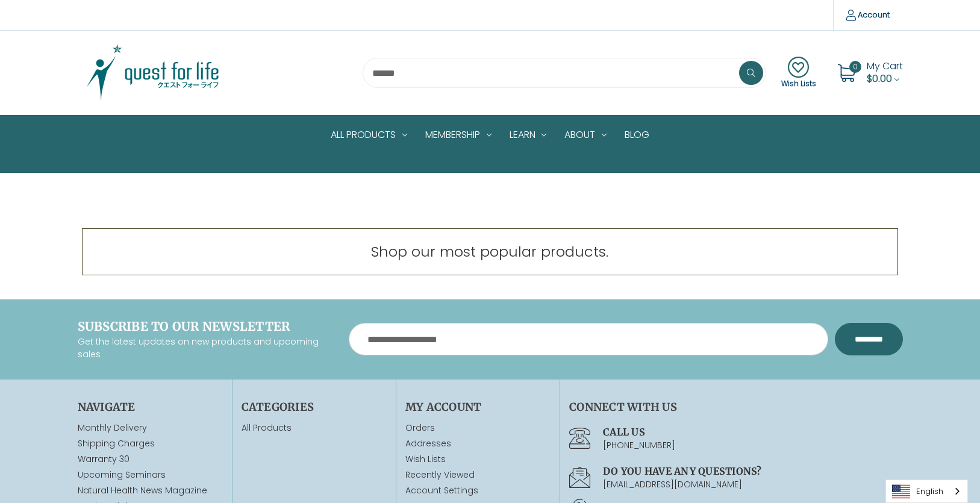 Image resolution: width=980 pixels, height=503 pixels. What do you see at coordinates (150, 406) in the screenshot?
I see `h4: Navigate` at bounding box center [150, 406].